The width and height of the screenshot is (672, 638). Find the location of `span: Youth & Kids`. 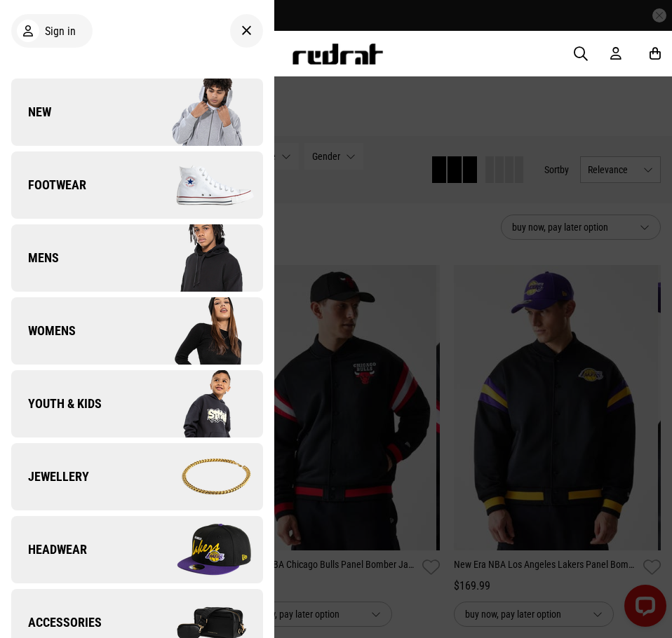

span: Youth & Kids is located at coordinates (56, 403).